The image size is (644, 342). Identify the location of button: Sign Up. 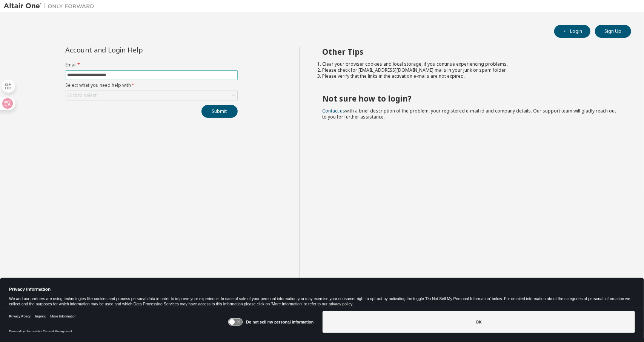
(613, 31).